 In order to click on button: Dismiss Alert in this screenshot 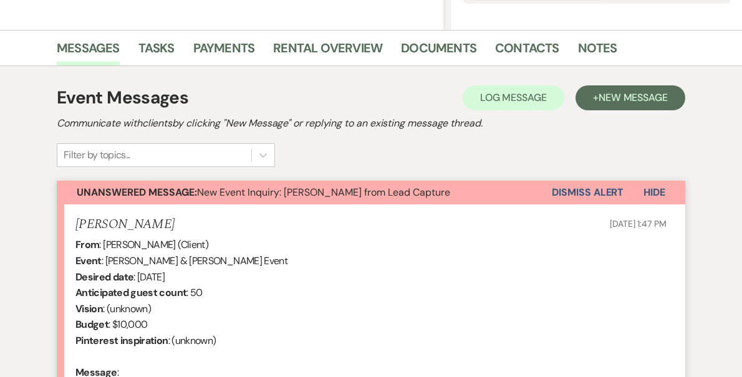, I will do `click(588, 193)`.